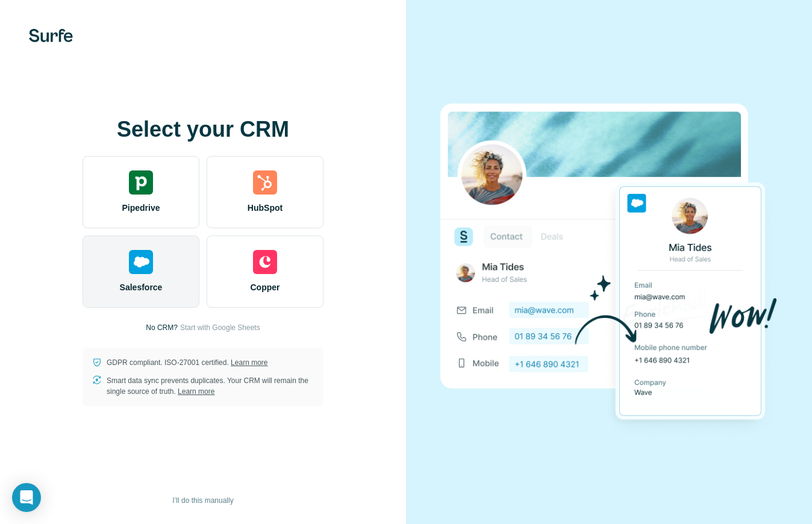 This screenshot has height=524, width=812. I want to click on span: Start with Google Sheets, so click(220, 328).